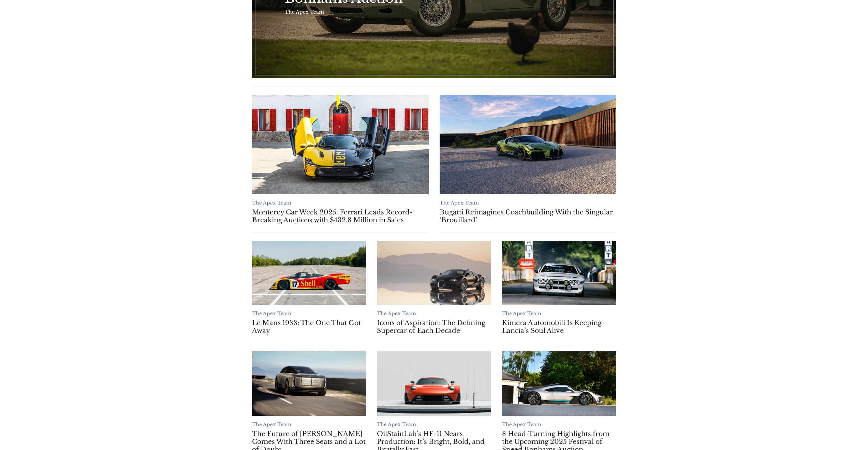 The image size is (868, 450). Describe the element at coordinates (559, 383) in the screenshot. I see `a: 8 Head-Turning Highlights from the Upcoming 2025 Festival of Speed Bonhams Auction` at that location.